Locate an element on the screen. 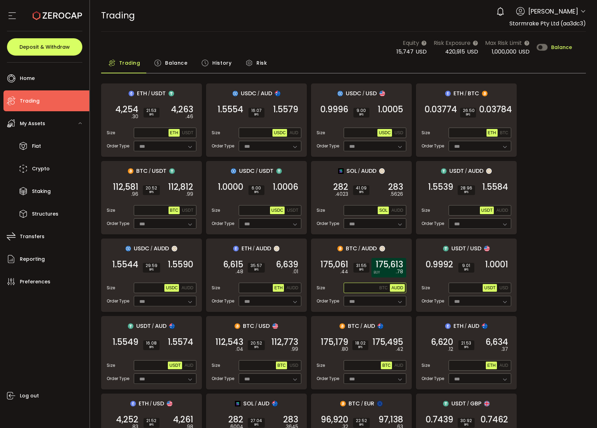 The height and width of the screenshot is (428, 597). span: Trading is located at coordinates (118, 15).